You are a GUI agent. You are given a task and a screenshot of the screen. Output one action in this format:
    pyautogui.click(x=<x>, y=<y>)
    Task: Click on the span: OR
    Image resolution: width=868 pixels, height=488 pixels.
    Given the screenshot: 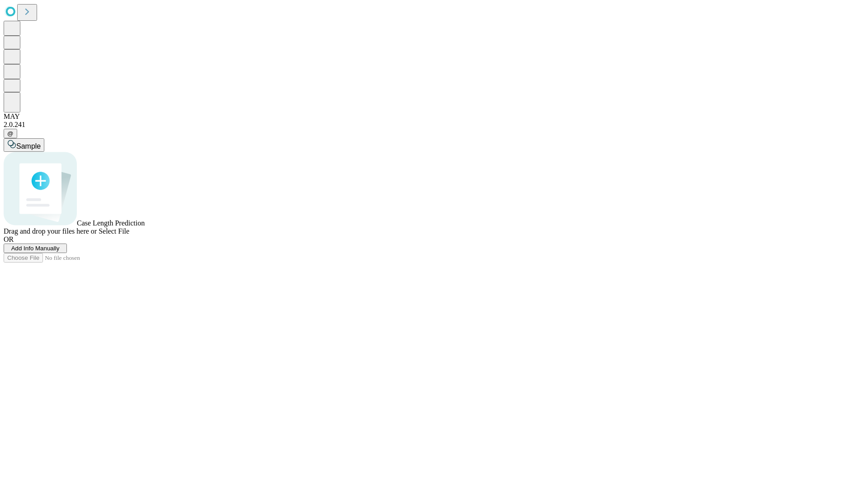 What is the action you would take?
    pyautogui.click(x=8, y=239)
    